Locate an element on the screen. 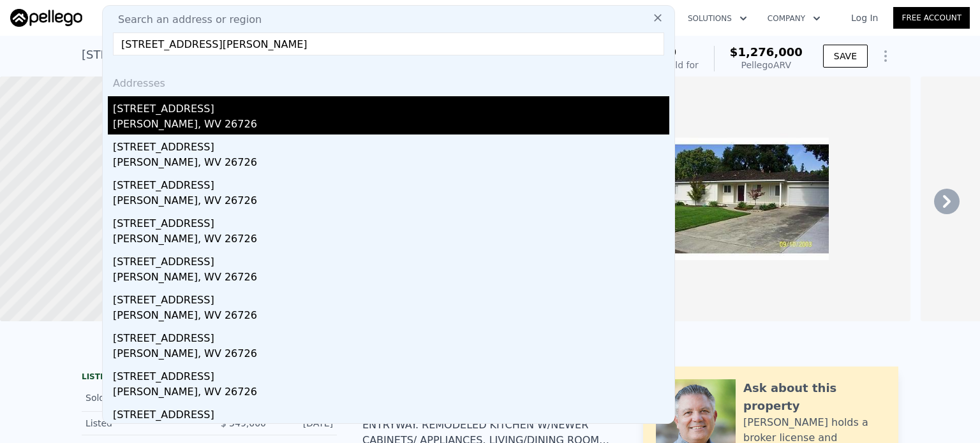 This screenshot has width=980, height=443. button: Solutions is located at coordinates (717, 19).